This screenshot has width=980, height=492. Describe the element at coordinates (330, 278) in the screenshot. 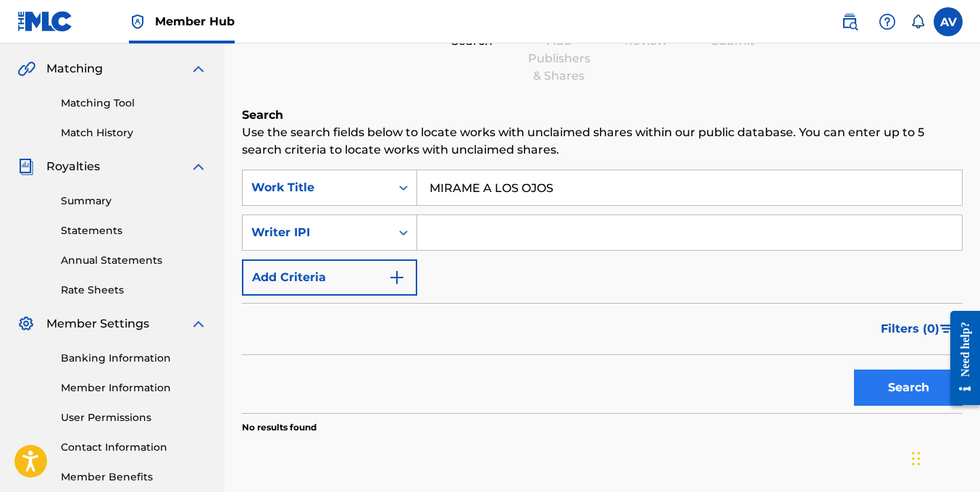

I see `button: Add Criteria` at that location.